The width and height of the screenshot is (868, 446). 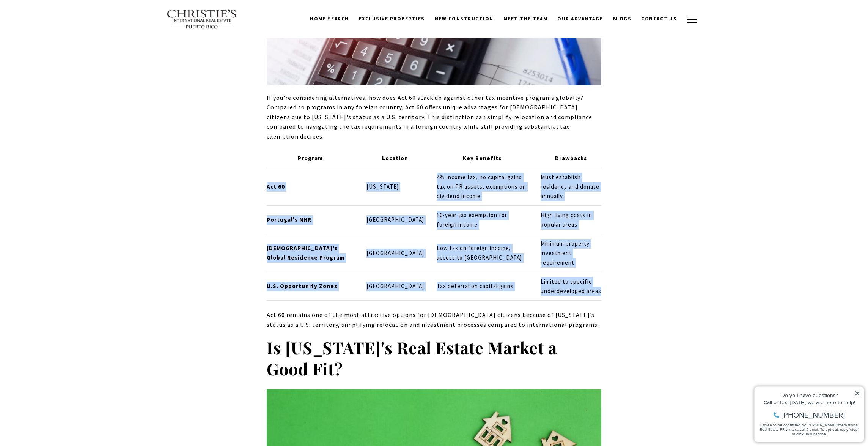 What do you see at coordinates (472, 219) in the screenshot?
I see `span: 10-year tax exemption for foreign income` at bounding box center [472, 219].